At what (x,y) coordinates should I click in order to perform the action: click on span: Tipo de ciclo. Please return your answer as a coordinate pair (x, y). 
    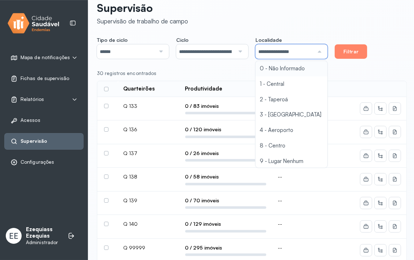
    Looking at the image, I should click on (112, 40).